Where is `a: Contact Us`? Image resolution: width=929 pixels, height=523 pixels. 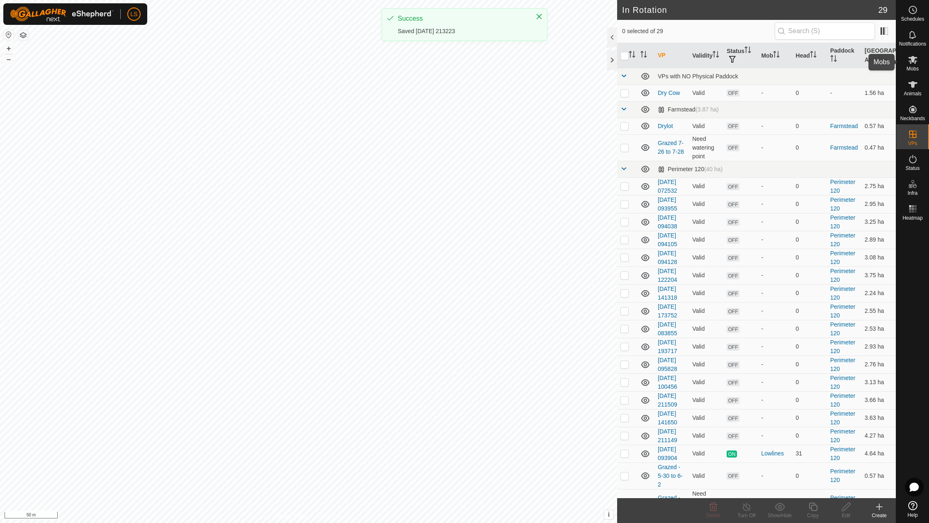
a: Contact Us is located at coordinates (329, 516).